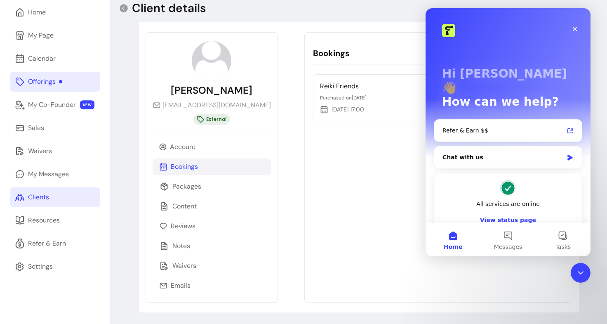 The image size is (607, 324). I want to click on p: Account, so click(183, 147).